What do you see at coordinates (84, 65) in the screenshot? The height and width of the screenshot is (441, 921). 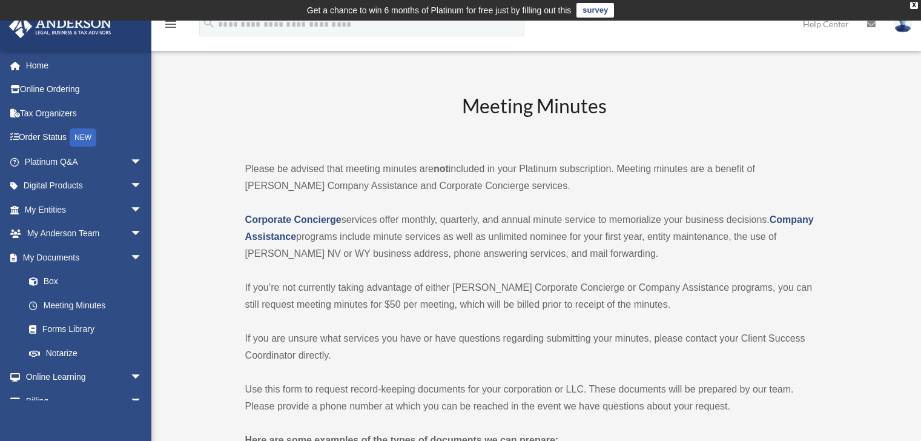 I see `a: Home` at bounding box center [84, 65].